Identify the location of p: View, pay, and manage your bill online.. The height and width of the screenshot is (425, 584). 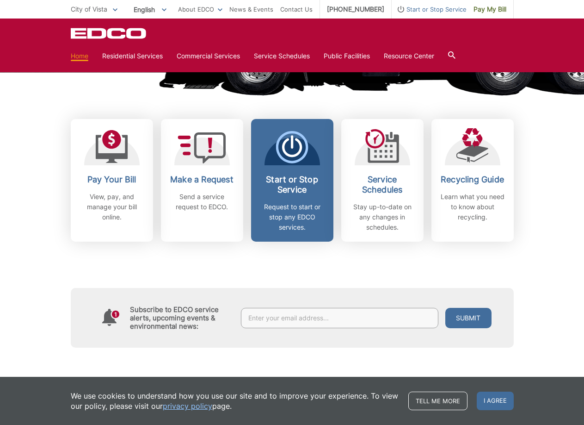
(112, 207).